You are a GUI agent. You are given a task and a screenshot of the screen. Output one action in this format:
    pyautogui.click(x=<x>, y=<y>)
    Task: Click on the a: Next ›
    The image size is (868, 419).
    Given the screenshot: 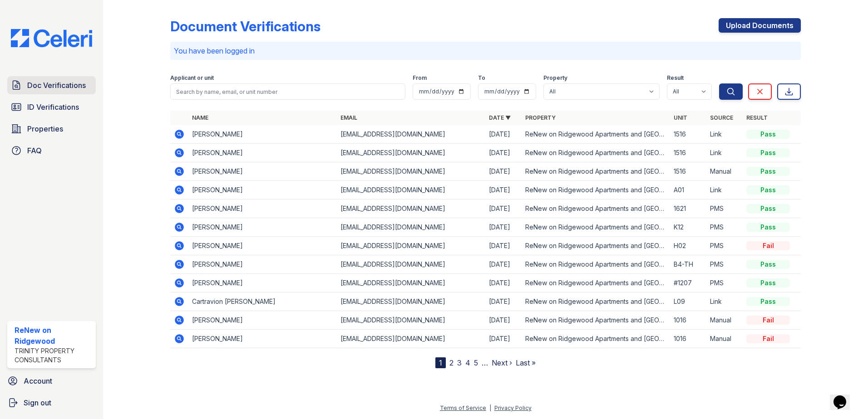 What is the action you would take?
    pyautogui.click(x=501, y=363)
    